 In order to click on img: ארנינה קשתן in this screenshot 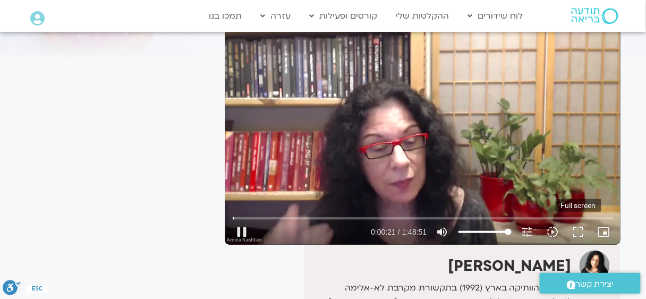, I will do `click(594, 265)`.